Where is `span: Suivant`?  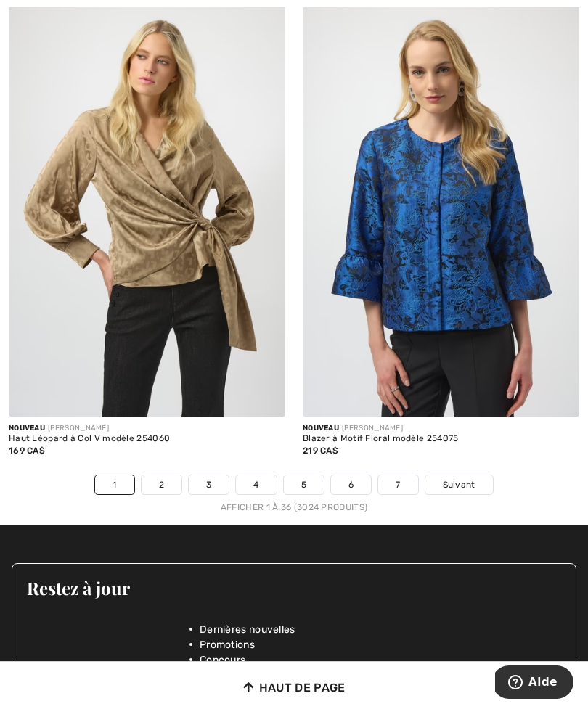 span: Suivant is located at coordinates (459, 485).